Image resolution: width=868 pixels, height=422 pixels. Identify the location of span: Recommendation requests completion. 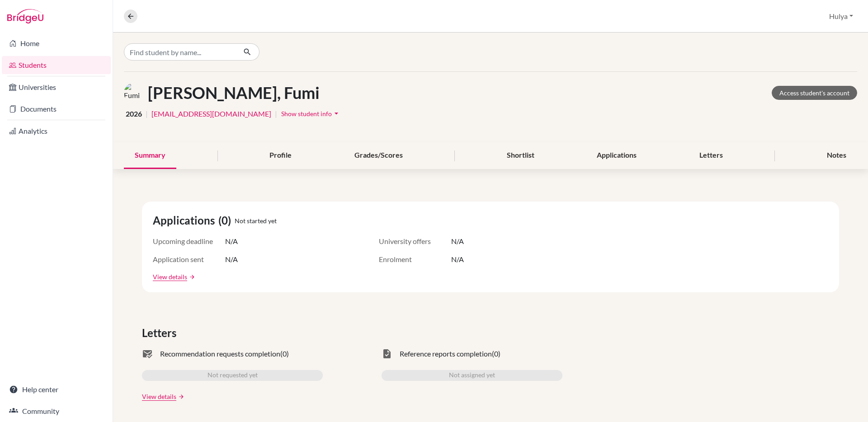
(220, 354).